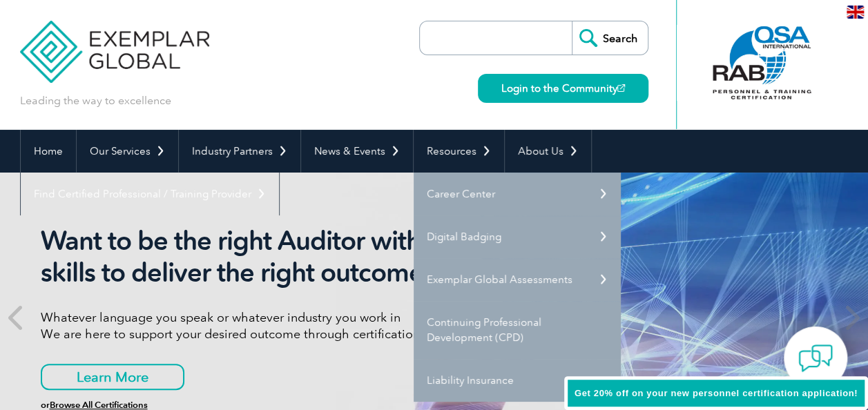  What do you see at coordinates (300, 326) in the screenshot?
I see `p: Whatever language you speak or whatever industry you work in We are here to support your desired ...` at bounding box center [300, 326].